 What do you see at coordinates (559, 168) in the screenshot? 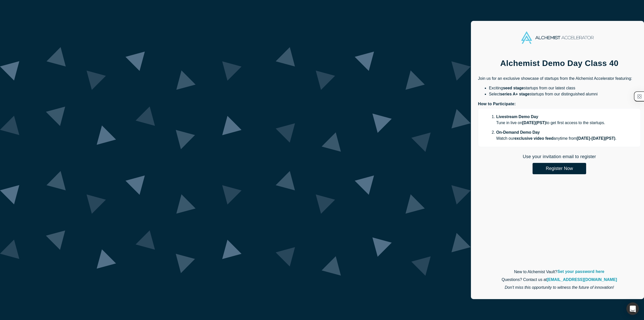
I see `button: Register Now` at bounding box center [559, 168].